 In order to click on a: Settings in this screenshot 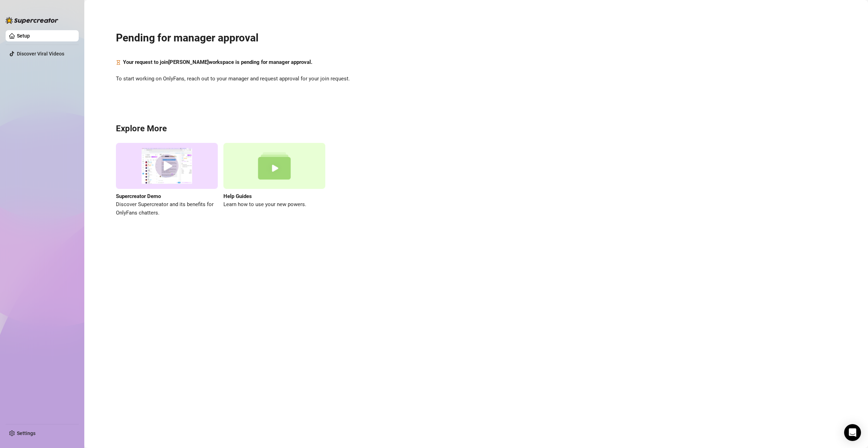, I will do `click(26, 434)`.